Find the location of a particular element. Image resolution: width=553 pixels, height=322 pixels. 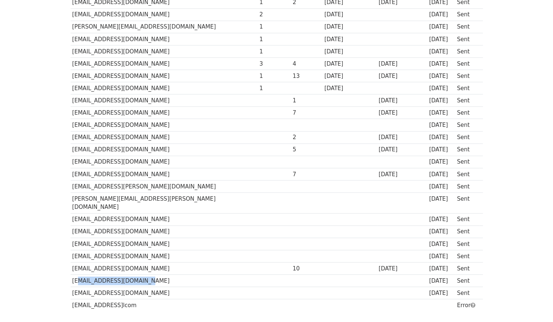

td: Error is located at coordinates (467, 305).